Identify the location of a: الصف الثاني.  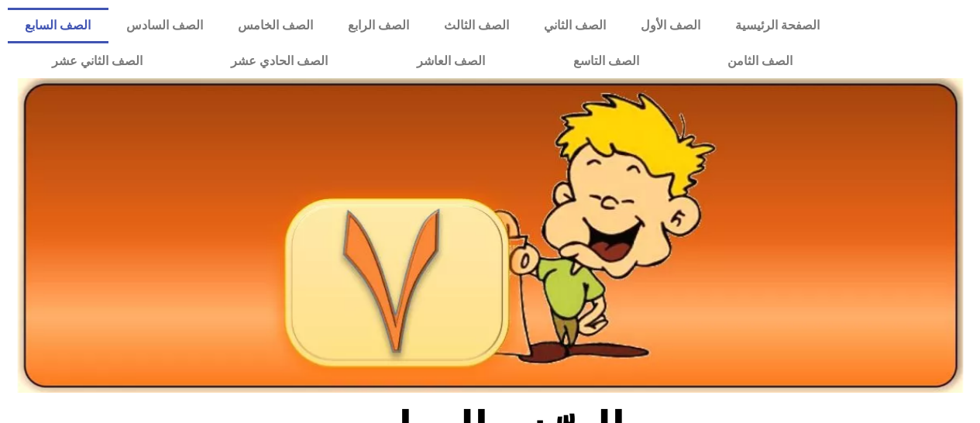
(574, 26).